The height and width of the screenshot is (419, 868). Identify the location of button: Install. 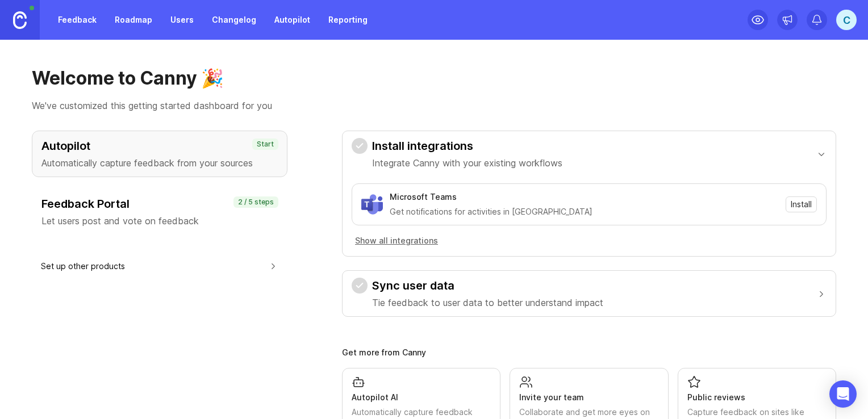
(800, 205).